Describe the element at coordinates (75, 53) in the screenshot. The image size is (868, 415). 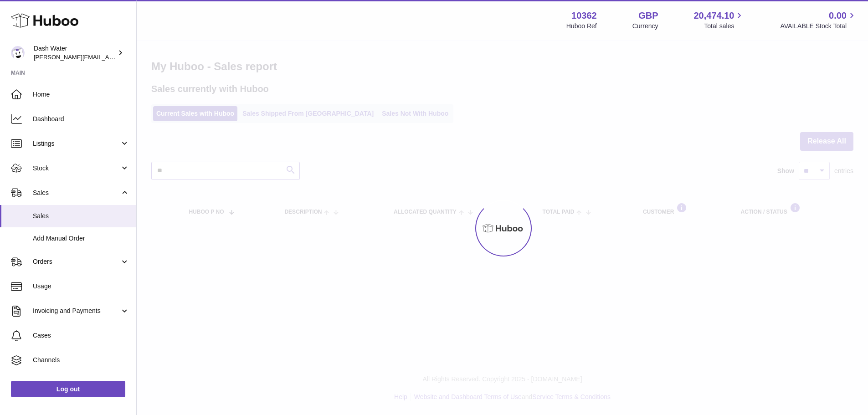
I see `div: Dash Water` at that location.